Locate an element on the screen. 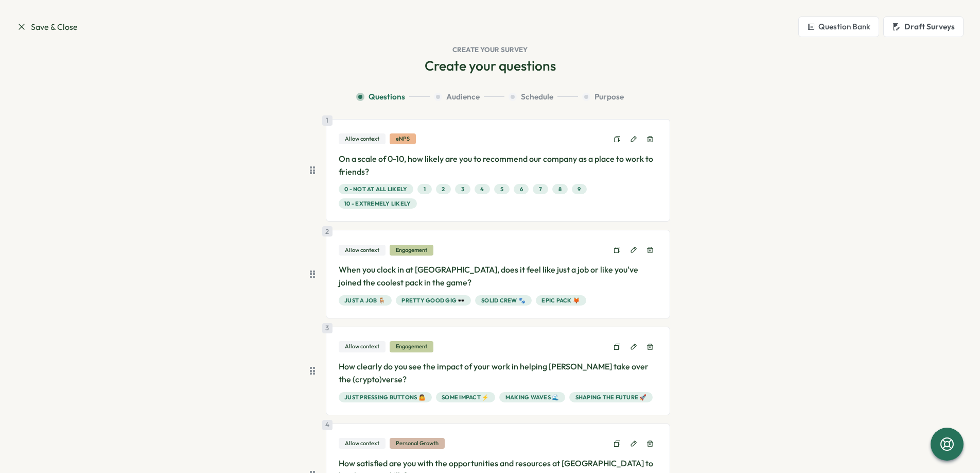  h2: Create your questions is located at coordinates (490, 65).